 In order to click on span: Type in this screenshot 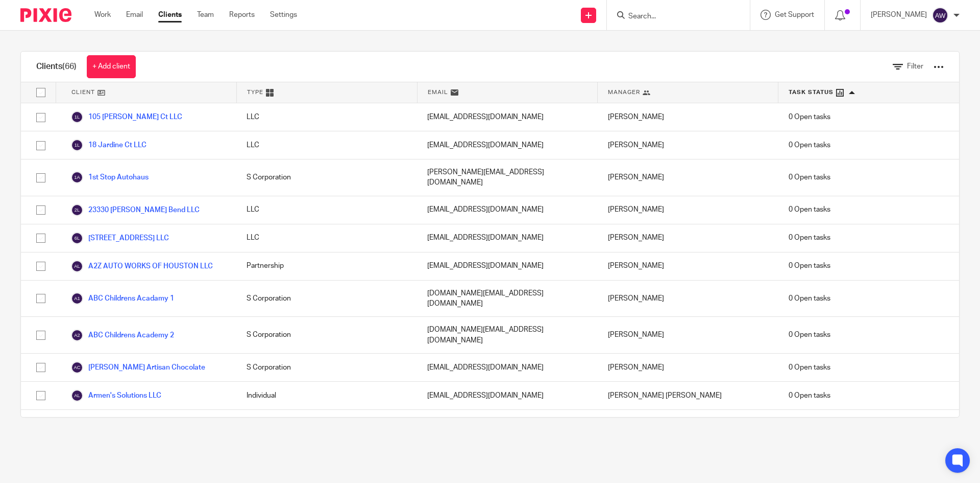, I will do `click(255, 92)`.